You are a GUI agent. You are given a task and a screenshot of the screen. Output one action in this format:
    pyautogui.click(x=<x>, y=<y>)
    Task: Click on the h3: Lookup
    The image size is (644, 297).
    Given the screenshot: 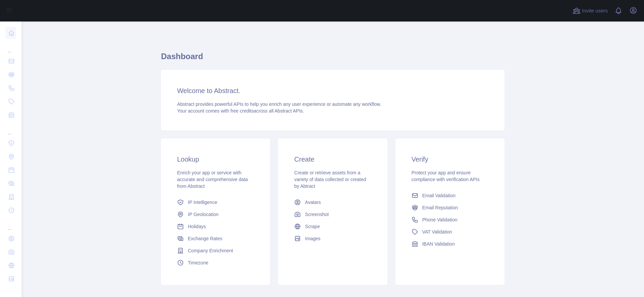 What is the action you would take?
    pyautogui.click(x=215, y=159)
    